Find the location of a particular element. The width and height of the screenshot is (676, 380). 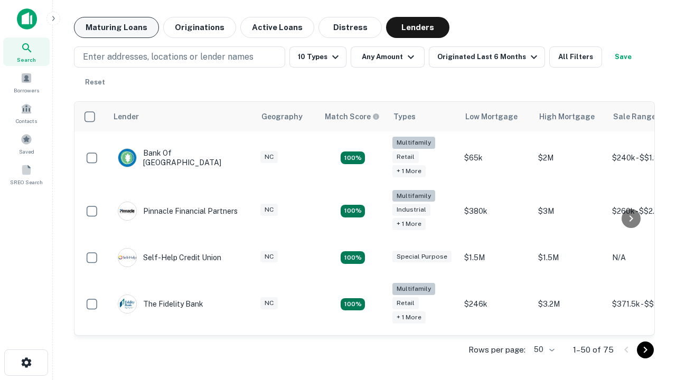

span: Saved is located at coordinates (26, 152).